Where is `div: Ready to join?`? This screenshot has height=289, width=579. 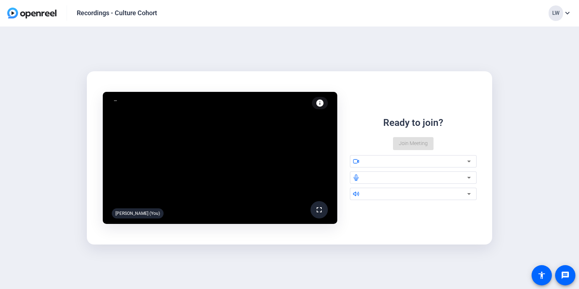
div: Ready to join? is located at coordinates (413, 123).